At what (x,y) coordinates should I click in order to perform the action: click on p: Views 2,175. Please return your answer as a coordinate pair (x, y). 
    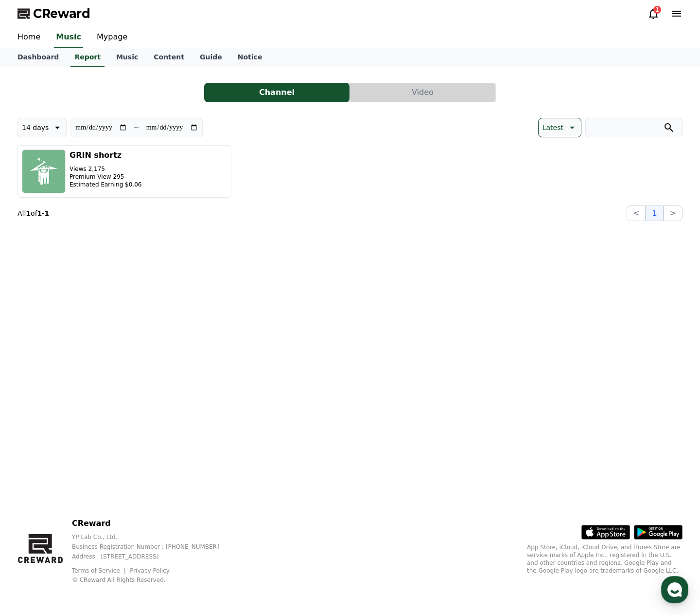
    Looking at the image, I should click on (105, 169).